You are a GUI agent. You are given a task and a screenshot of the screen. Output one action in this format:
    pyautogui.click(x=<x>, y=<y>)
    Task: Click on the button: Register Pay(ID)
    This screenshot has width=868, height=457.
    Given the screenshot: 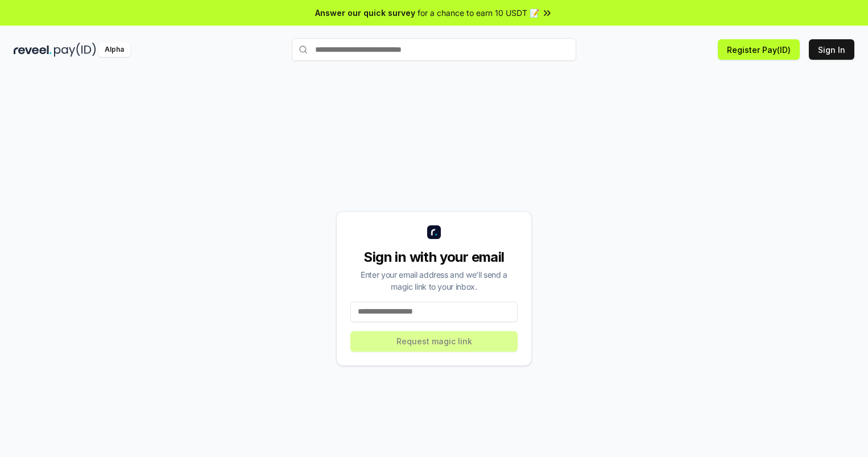 What is the action you would take?
    pyautogui.click(x=759, y=49)
    